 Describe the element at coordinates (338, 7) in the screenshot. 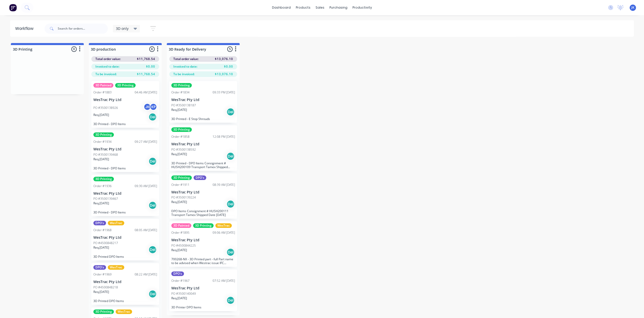

I see `div: purchasing` at that location.